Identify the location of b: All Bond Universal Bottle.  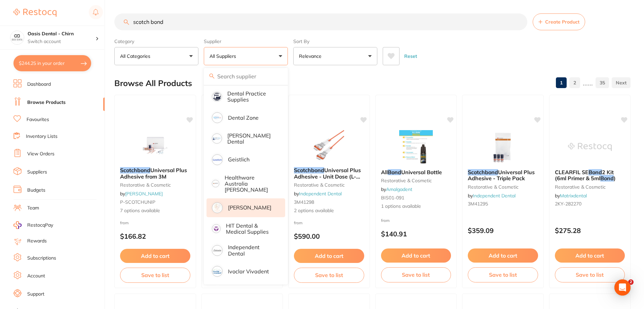
(416, 172).